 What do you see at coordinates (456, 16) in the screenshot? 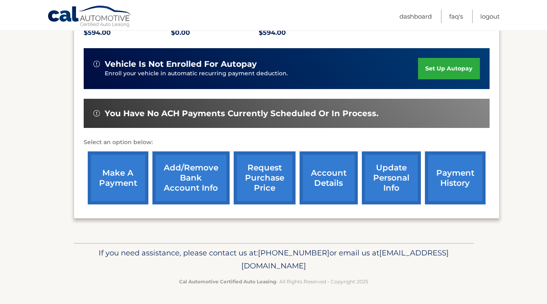
I see `a: FAQ's` at bounding box center [456, 16].